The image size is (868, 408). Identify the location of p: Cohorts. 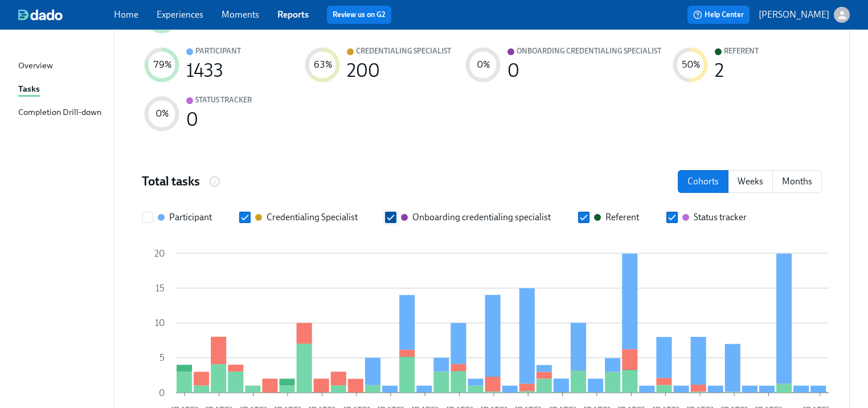
(702, 182).